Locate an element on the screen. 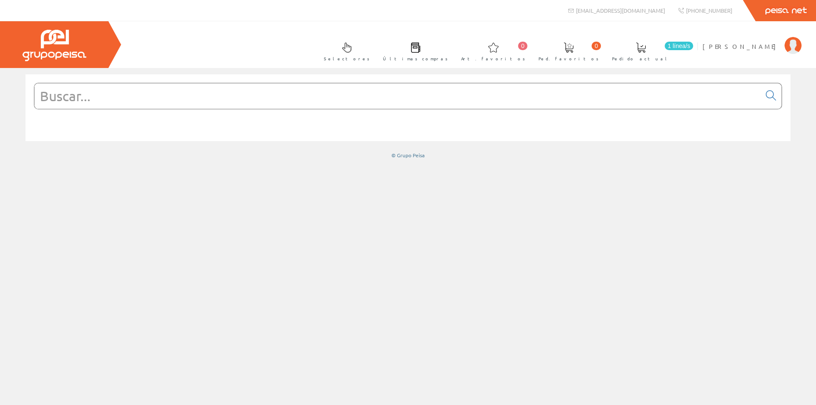  span: Ped. favoritos is located at coordinates (569, 59).